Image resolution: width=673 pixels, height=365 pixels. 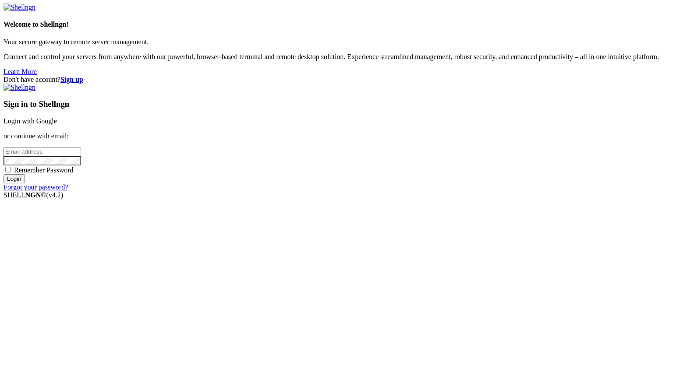 What do you see at coordinates (336, 136) in the screenshot?
I see `p: or continue with email:` at bounding box center [336, 136].